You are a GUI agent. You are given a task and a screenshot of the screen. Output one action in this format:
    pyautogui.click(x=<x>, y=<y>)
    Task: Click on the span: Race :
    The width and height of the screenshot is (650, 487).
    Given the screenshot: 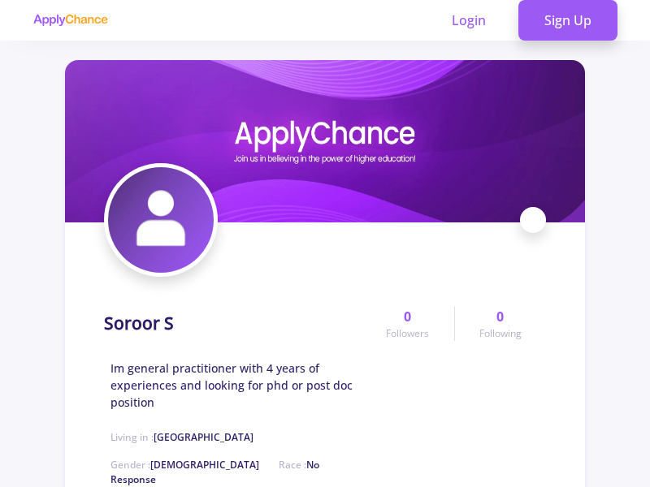 What is the action you would take?
    pyautogui.click(x=214, y=472)
    